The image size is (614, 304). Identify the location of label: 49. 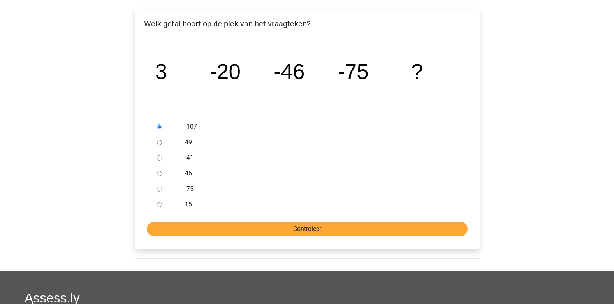
(320, 143).